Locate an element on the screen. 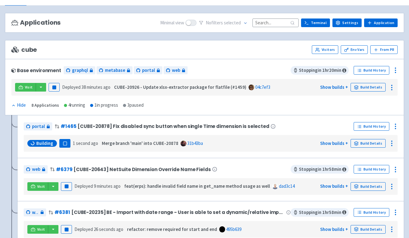  a: dad3c14 is located at coordinates (287, 186).